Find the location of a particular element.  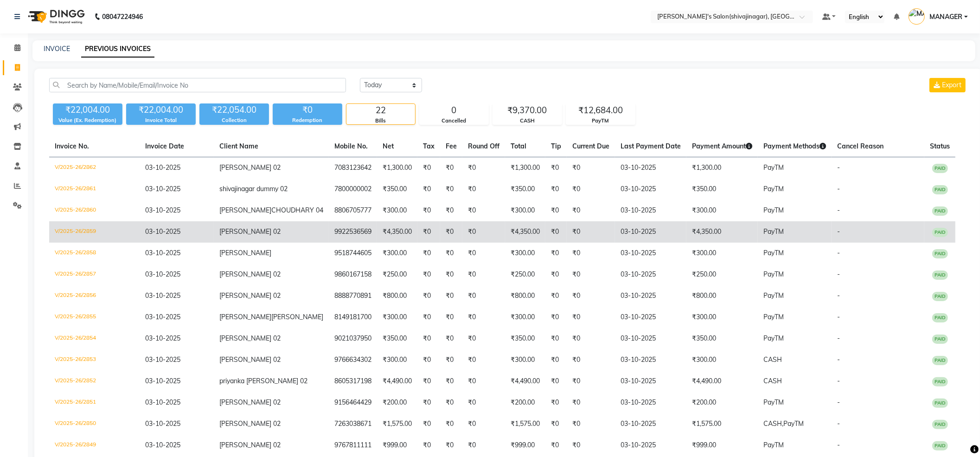

td: V/2025-26/2856 is located at coordinates (94, 296).